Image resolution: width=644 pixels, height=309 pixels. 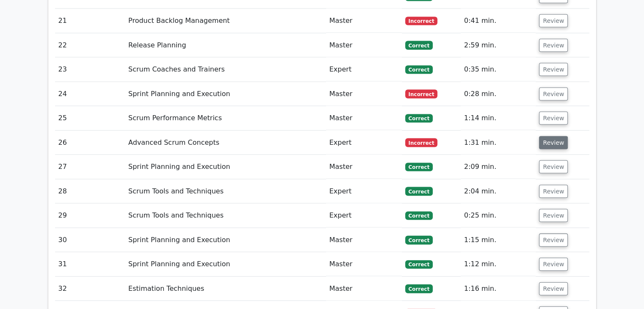 I want to click on td: Scrum Performance Metrics, so click(x=225, y=118).